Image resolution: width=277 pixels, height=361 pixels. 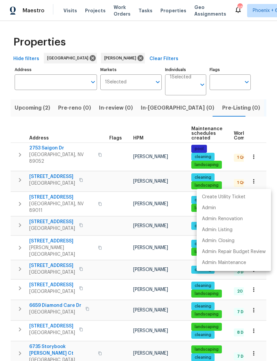 What do you see at coordinates (224, 197) in the screenshot?
I see `p: Create Utility Ticket` at bounding box center [224, 197].